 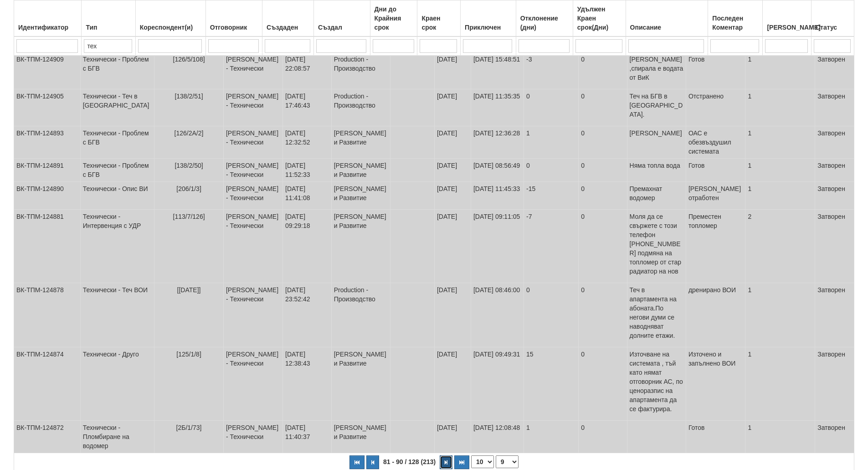 What do you see at coordinates (551, 246) in the screenshot?
I see `td: -7` at bounding box center [551, 246].